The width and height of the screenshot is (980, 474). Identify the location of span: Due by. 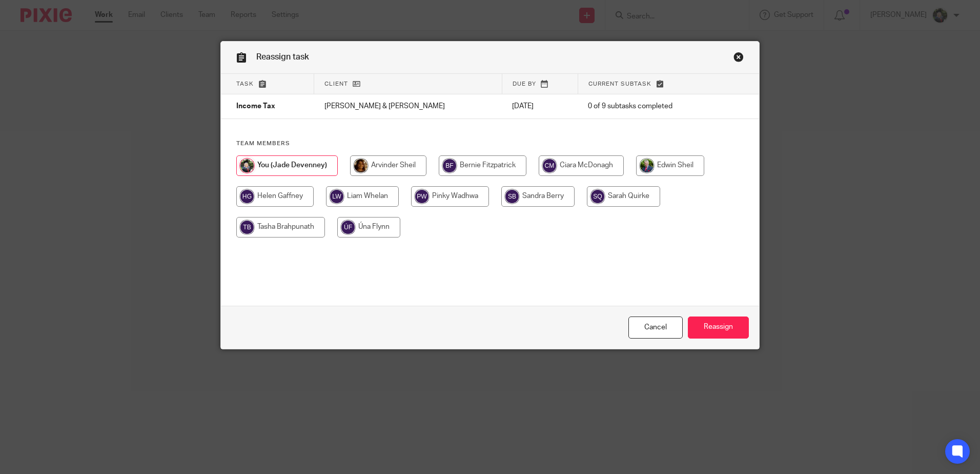
(524, 84).